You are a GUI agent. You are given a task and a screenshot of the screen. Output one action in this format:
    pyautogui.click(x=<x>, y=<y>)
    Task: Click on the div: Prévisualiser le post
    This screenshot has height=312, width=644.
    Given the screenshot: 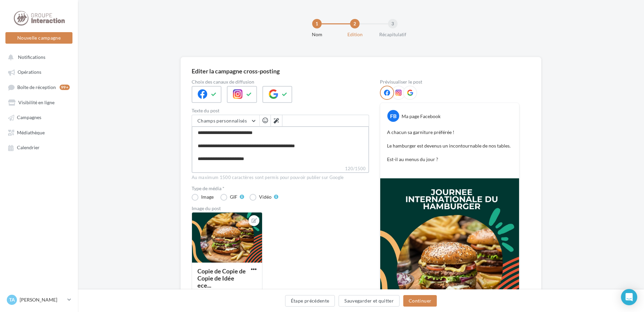 What is the action you would take?
    pyautogui.click(x=450, y=82)
    